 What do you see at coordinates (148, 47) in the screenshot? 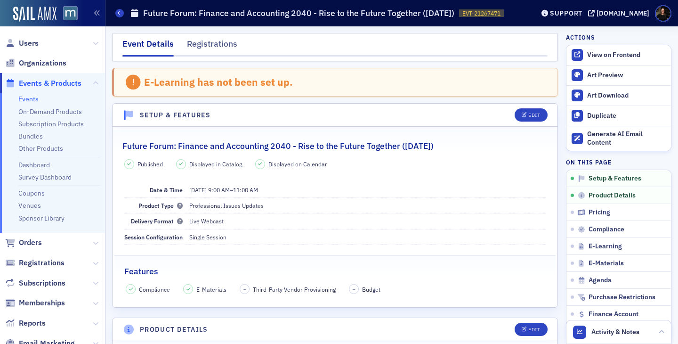
I see `div: Event Details` at bounding box center [148, 47].